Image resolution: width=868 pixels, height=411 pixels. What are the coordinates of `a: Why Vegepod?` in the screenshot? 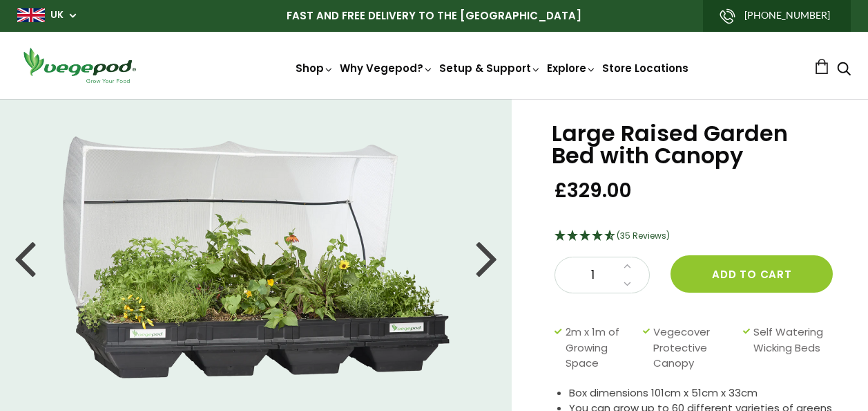 It's located at (387, 68).